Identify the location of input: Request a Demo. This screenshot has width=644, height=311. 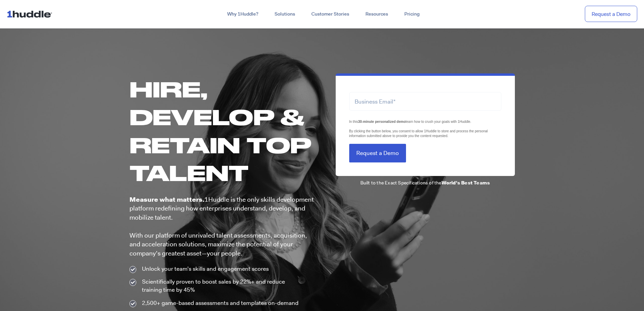
(378, 153).